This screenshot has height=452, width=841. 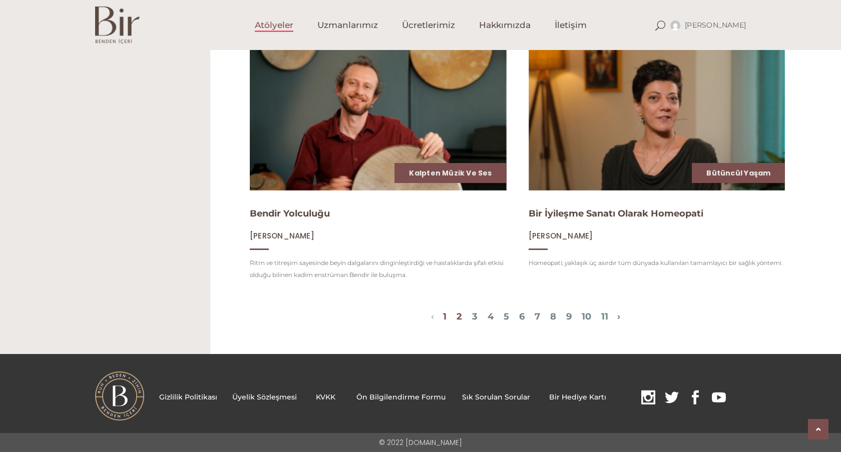 What do you see at coordinates (586, 317) in the screenshot?
I see `a: 10` at bounding box center [586, 317].